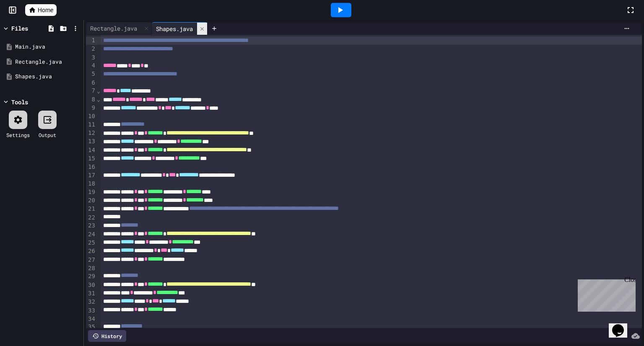 This screenshot has height=346, width=644. Describe the element at coordinates (91, 58) in the screenshot. I see `div: 3` at that location.